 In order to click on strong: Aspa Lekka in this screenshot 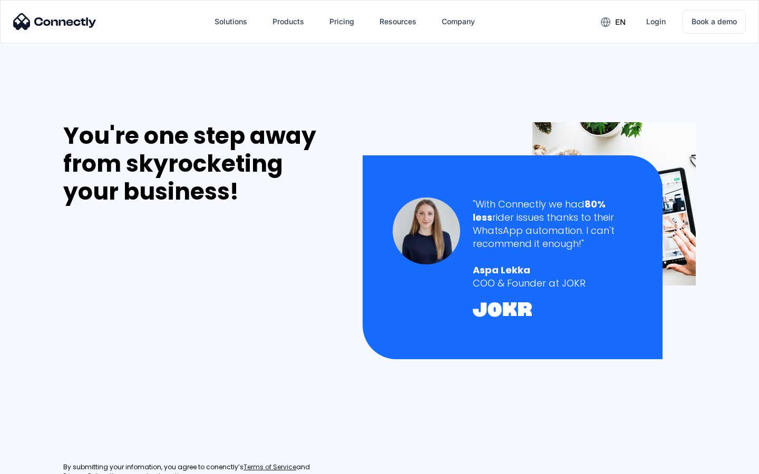, I will do `click(501, 270)`.